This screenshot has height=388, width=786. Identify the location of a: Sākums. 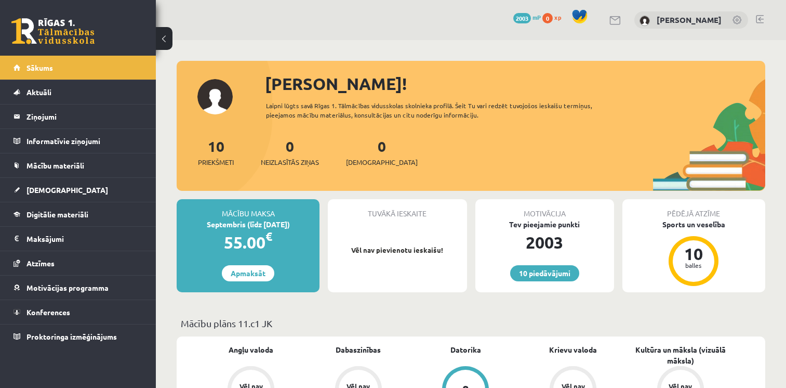
(78, 68).